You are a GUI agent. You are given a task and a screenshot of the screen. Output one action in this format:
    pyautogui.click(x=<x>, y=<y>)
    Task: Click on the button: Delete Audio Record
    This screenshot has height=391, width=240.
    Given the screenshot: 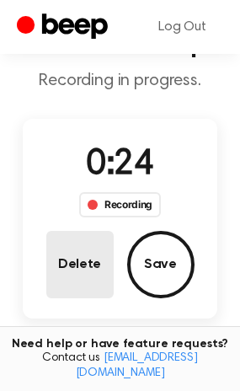 What is the action you would take?
    pyautogui.click(x=80, y=265)
    